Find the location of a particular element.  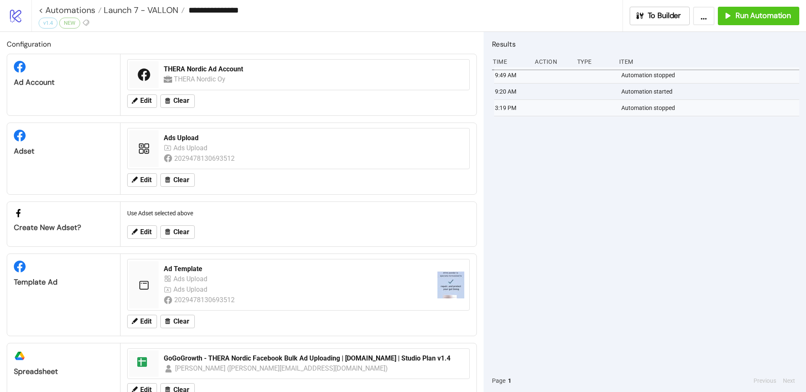

div: v1.4 is located at coordinates (48, 23).